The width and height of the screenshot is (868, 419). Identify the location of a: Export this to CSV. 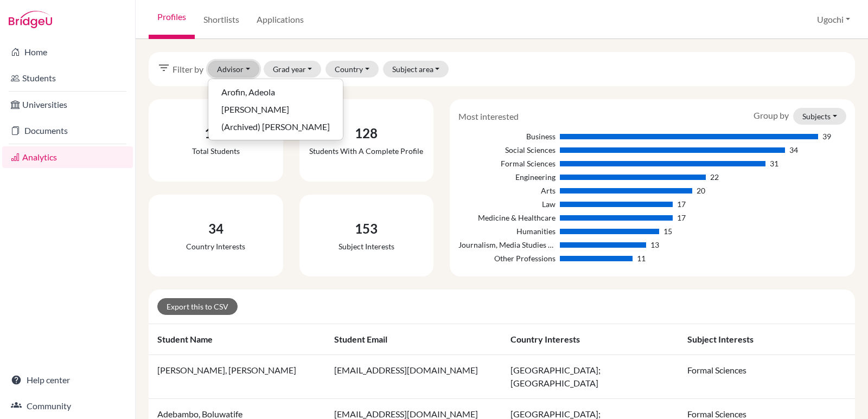
(197, 306).